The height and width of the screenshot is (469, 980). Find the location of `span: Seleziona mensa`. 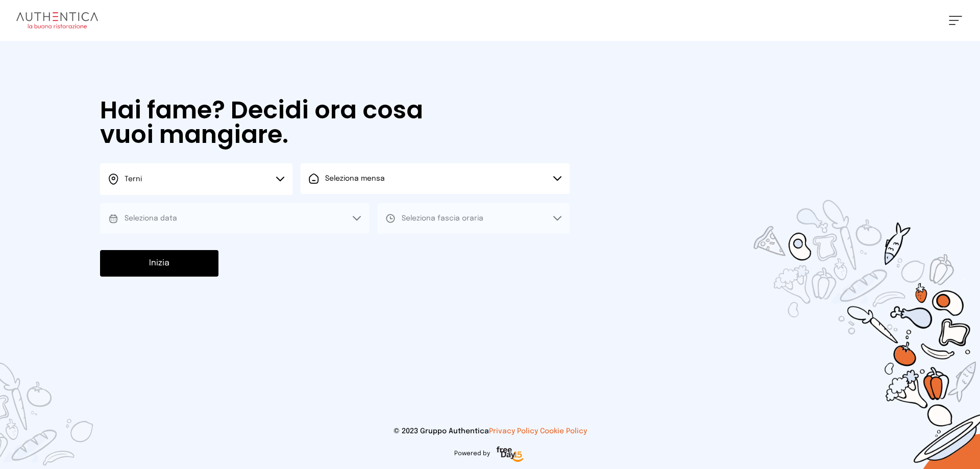

span: Seleziona mensa is located at coordinates (355, 179).